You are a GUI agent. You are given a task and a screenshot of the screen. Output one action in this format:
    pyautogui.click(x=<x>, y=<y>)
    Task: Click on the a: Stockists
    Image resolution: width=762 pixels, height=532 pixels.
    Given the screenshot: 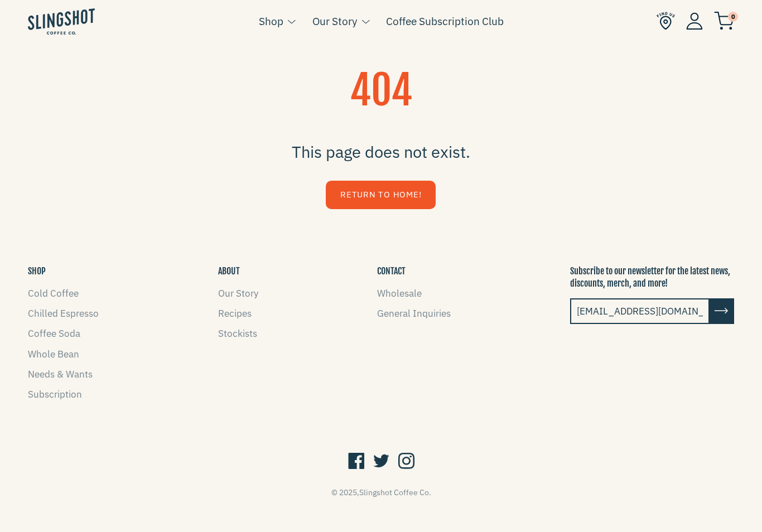 What is the action you would take?
    pyautogui.click(x=237, y=334)
    